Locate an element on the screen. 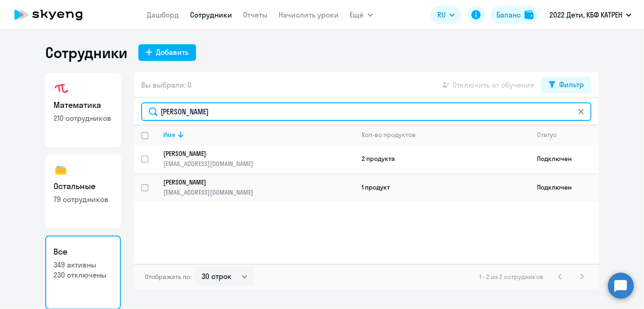 This screenshot has height=309, width=644. img: math is located at coordinates (61, 89).